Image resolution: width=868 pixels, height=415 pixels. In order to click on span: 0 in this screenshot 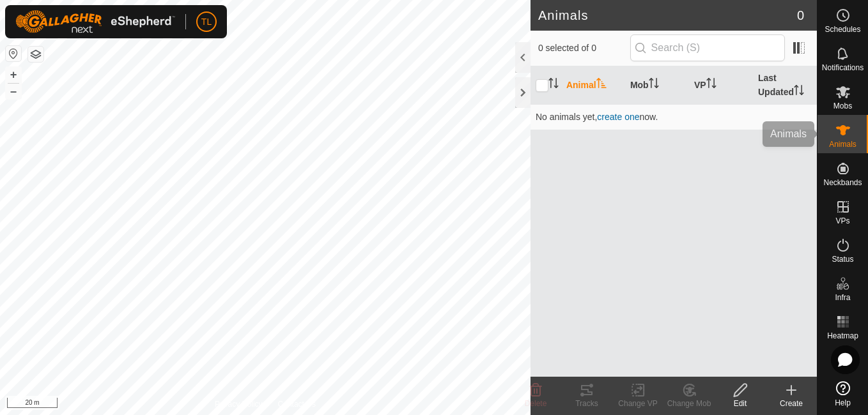, I will do `click(800, 15)`.